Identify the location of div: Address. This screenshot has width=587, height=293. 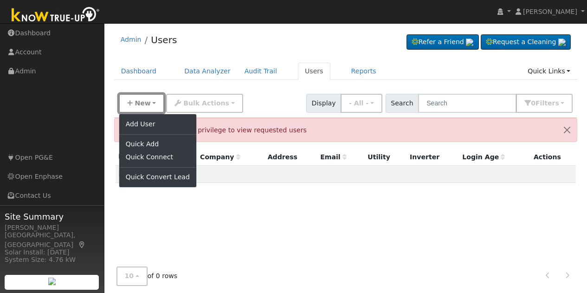
(291, 157).